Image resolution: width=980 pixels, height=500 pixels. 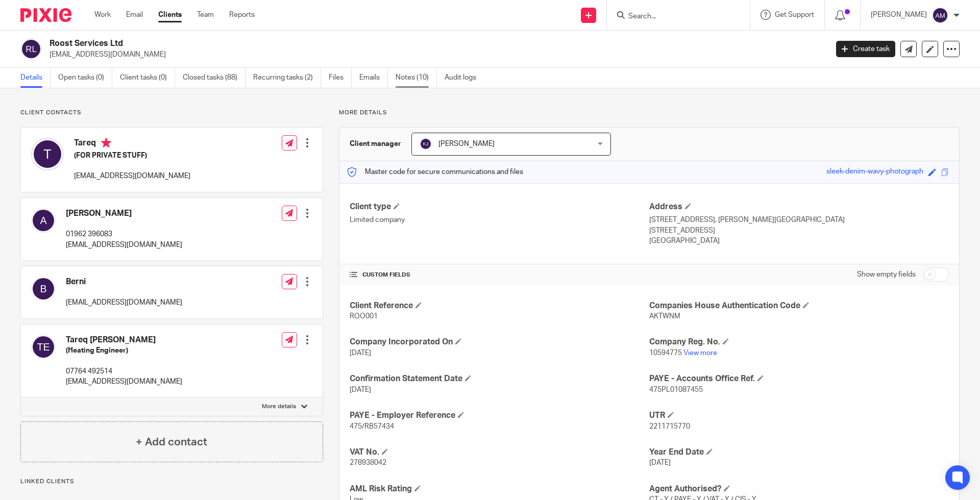 What do you see at coordinates (499, 220) in the screenshot?
I see `p: Limited company` at bounding box center [499, 220].